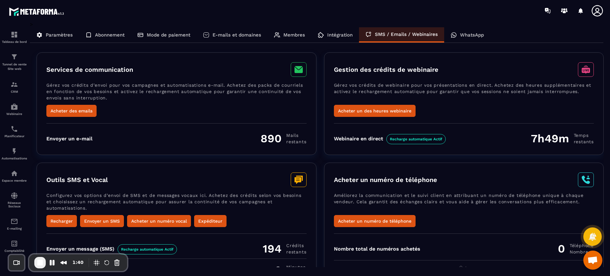  Describe the element at coordinates (14, 158) in the screenshot. I see `p: Automatisations` at that location.